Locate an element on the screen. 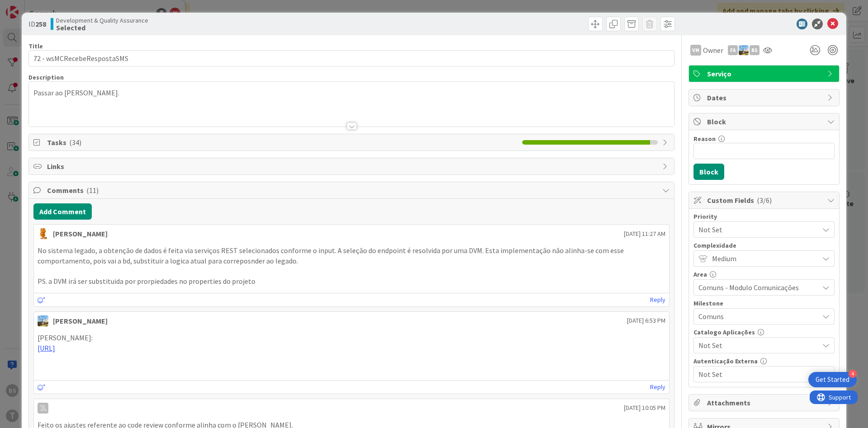 This screenshot has width=868, height=428. span: Links is located at coordinates (352, 167).